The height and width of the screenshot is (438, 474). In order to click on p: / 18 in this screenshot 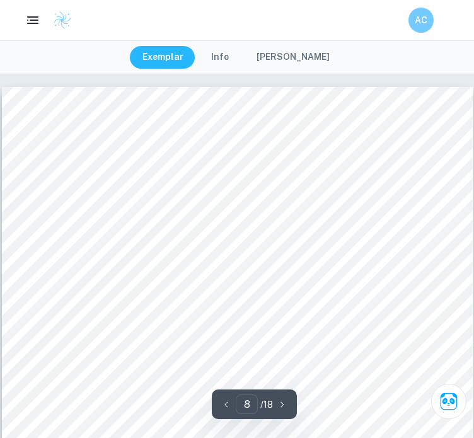, I will do `click(266, 404)`.